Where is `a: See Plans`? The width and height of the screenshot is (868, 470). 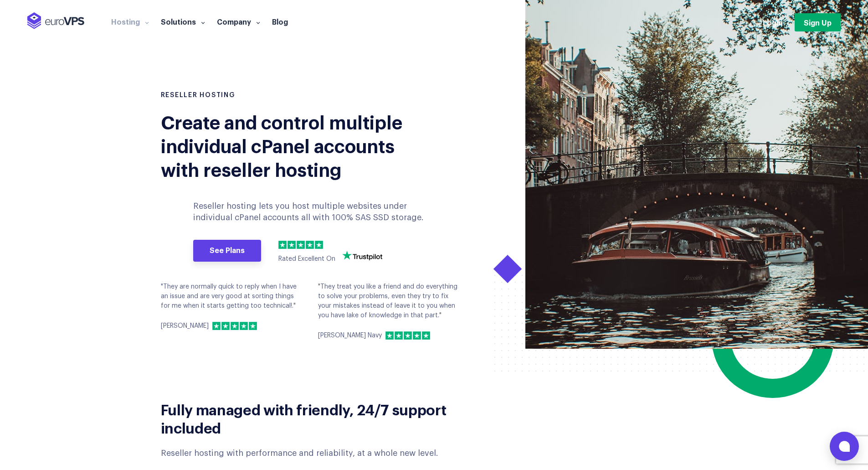
a: See Plans is located at coordinates (227, 251).